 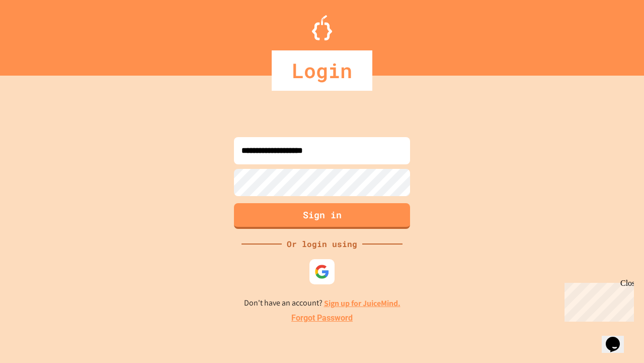 I want to click on div: Chat with us now!Close, so click(x=37, y=34).